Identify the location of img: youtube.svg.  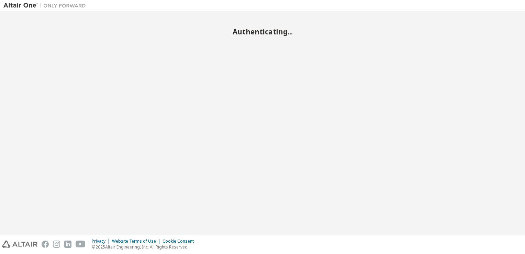
(80, 244).